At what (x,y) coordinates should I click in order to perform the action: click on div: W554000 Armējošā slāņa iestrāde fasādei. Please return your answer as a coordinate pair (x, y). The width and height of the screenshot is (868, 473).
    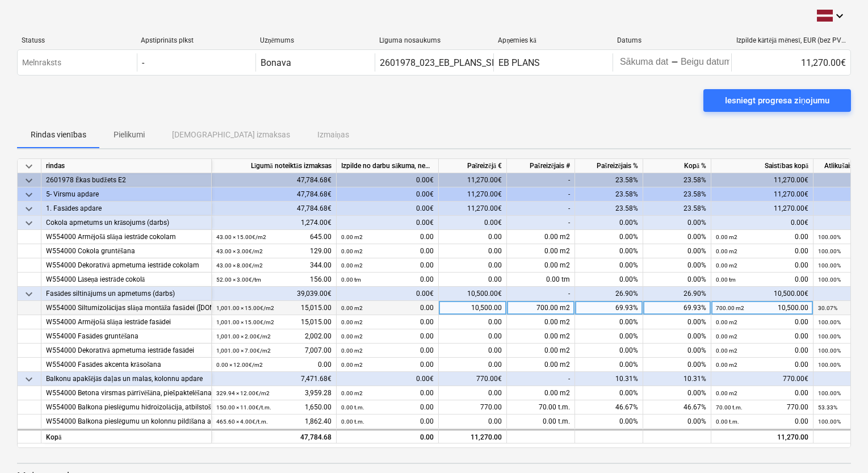
    Looking at the image, I should click on (126, 322).